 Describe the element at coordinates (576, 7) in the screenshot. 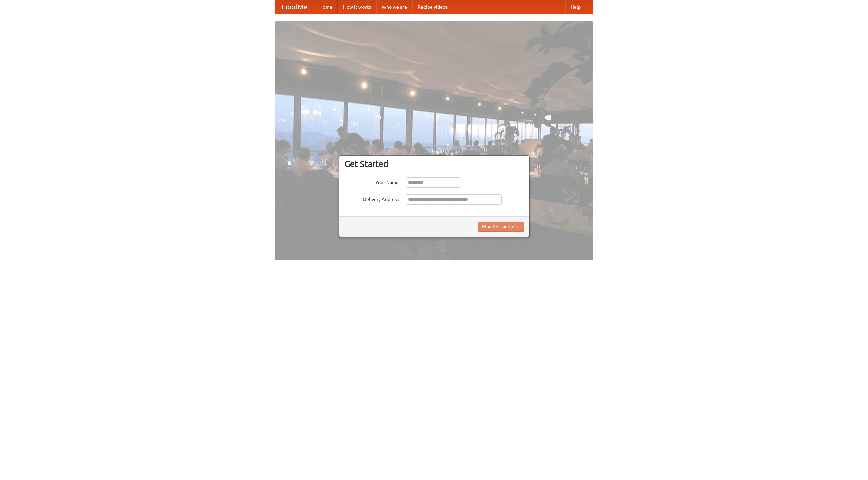

I see `a: Help` at that location.